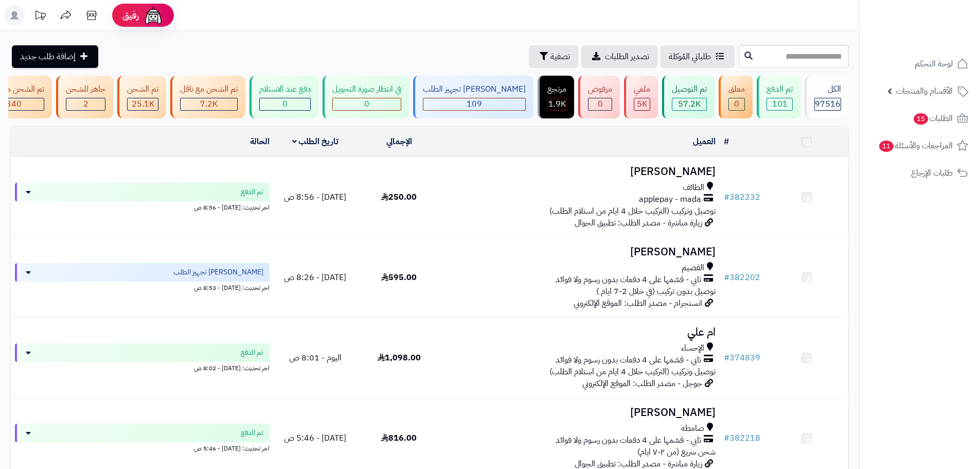 This screenshot has height=469, width=980. I want to click on a: الطلبات15, so click(920, 119).